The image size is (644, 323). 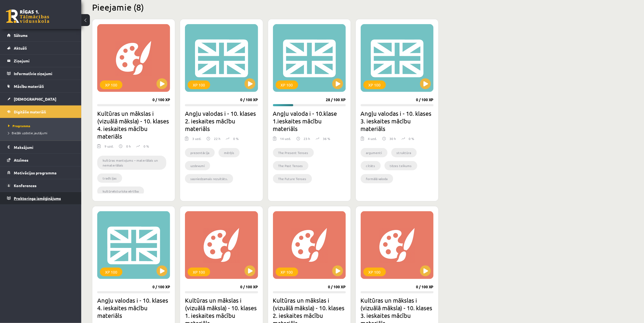 What do you see at coordinates (30, 112) in the screenshot?
I see `span: Digitālie materiāli` at bounding box center [30, 112].